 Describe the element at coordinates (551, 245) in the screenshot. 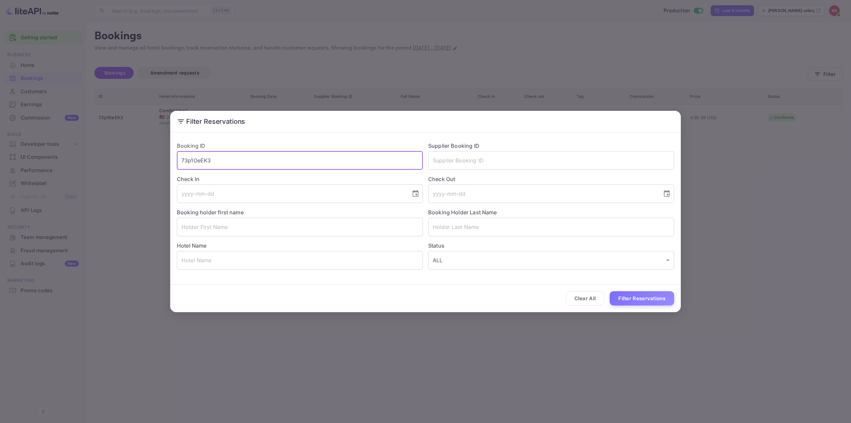

I see `label: Status` at that location.